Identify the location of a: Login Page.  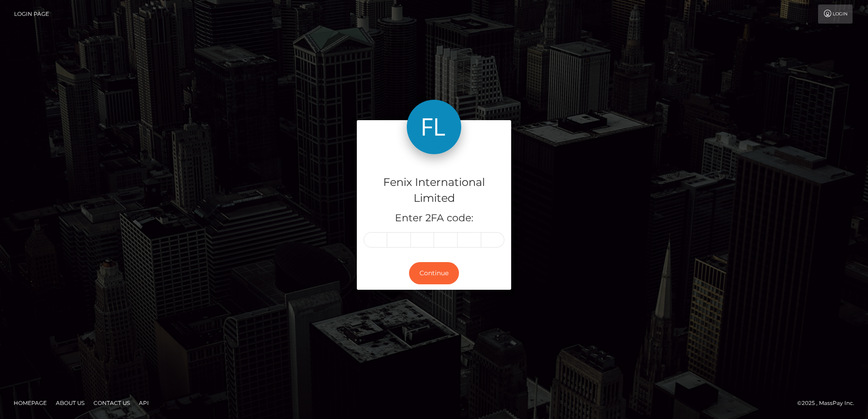
(31, 14).